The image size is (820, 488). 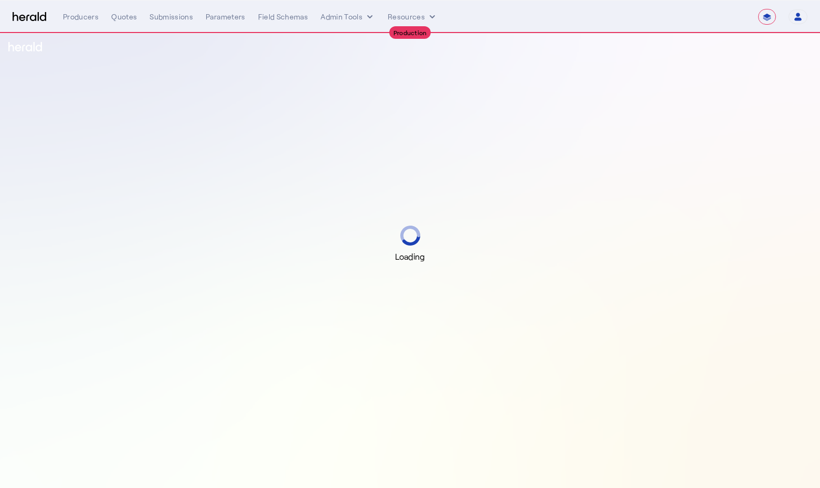 I want to click on div: Field Schemas, so click(x=283, y=17).